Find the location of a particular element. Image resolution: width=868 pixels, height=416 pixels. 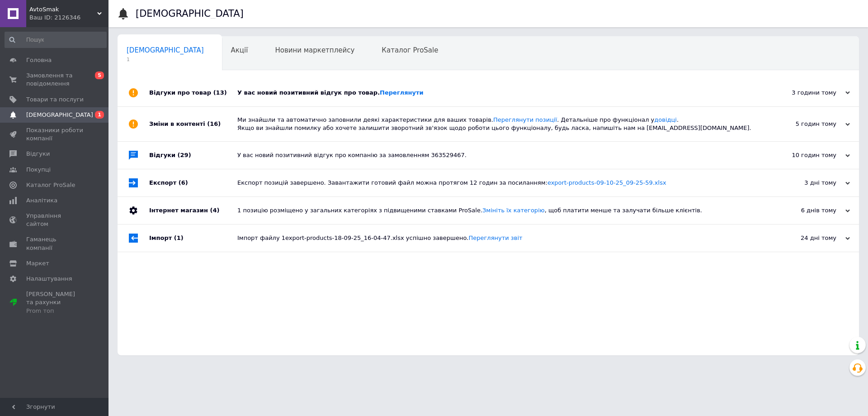

a: Переглянути звіт is located at coordinates (496, 238).